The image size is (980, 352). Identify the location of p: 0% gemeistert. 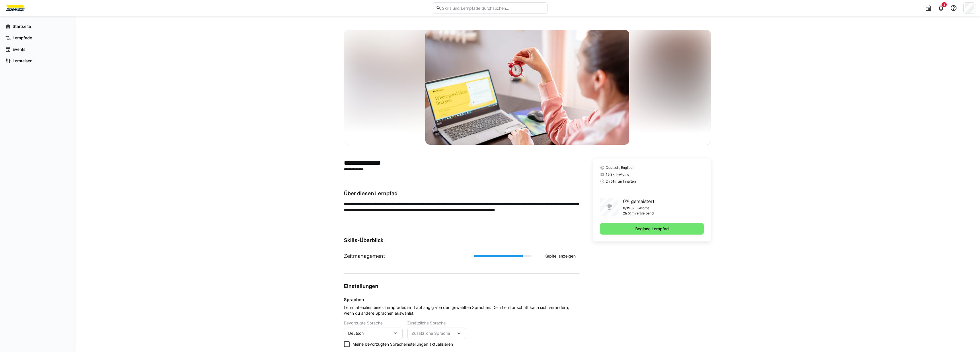
(638, 201).